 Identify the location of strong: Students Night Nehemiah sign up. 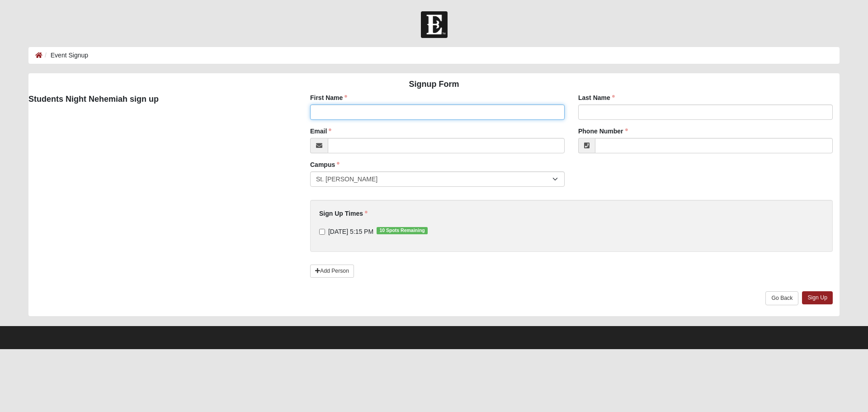
(93, 99).